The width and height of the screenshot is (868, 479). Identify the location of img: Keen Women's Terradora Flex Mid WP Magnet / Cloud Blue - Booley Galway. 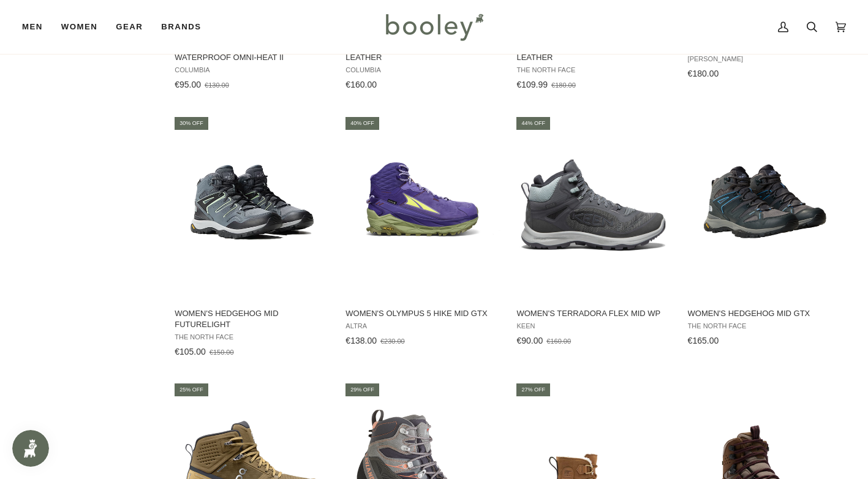
(593, 206).